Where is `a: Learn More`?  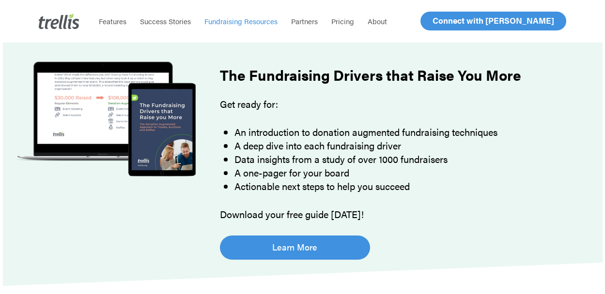
a: Learn More is located at coordinates (295, 248).